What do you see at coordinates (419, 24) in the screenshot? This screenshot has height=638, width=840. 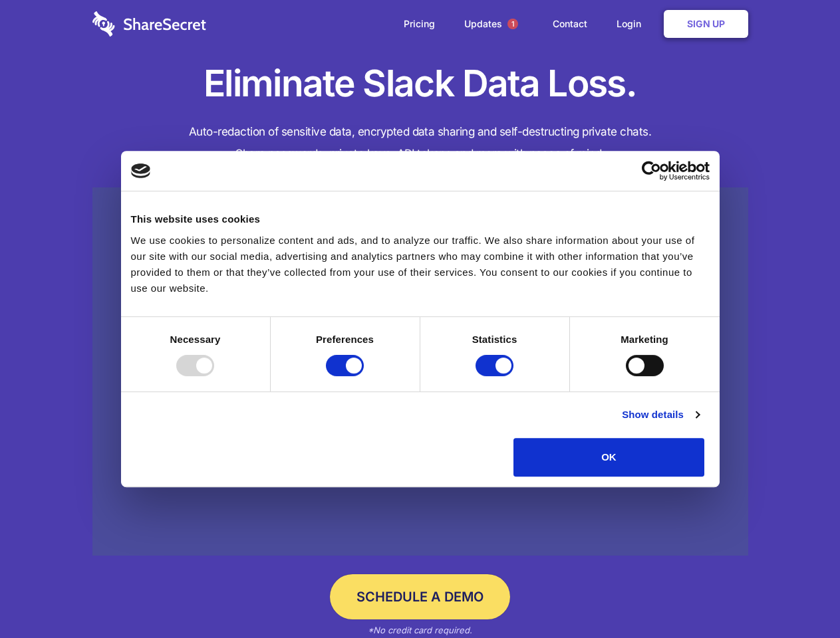 I see `a: Pricing` at bounding box center [419, 24].